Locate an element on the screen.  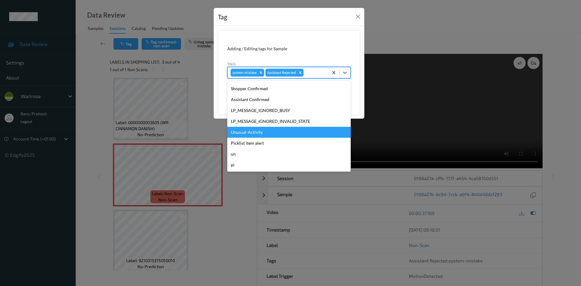
label: Tags is located at coordinates (232, 64).